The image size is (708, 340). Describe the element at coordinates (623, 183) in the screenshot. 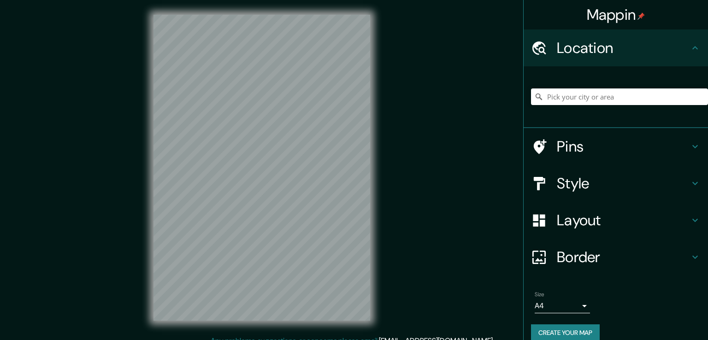

I see `h4: Style` at that location.